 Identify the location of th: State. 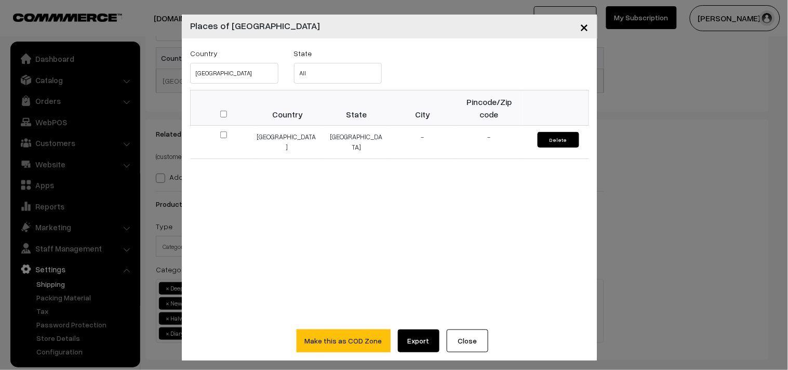
(357, 108).